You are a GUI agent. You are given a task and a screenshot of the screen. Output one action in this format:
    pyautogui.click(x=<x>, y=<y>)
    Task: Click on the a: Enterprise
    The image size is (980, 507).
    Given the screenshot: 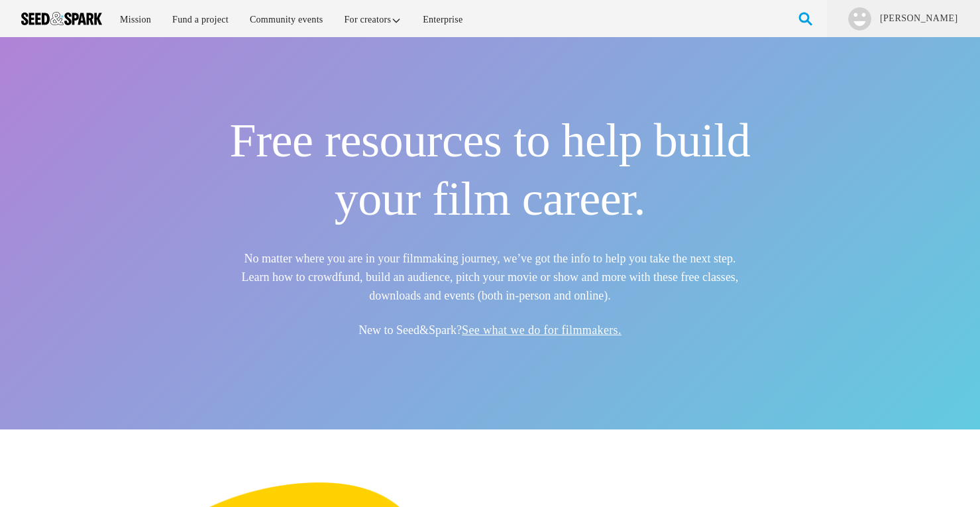 What is the action you would take?
    pyautogui.click(x=443, y=19)
    